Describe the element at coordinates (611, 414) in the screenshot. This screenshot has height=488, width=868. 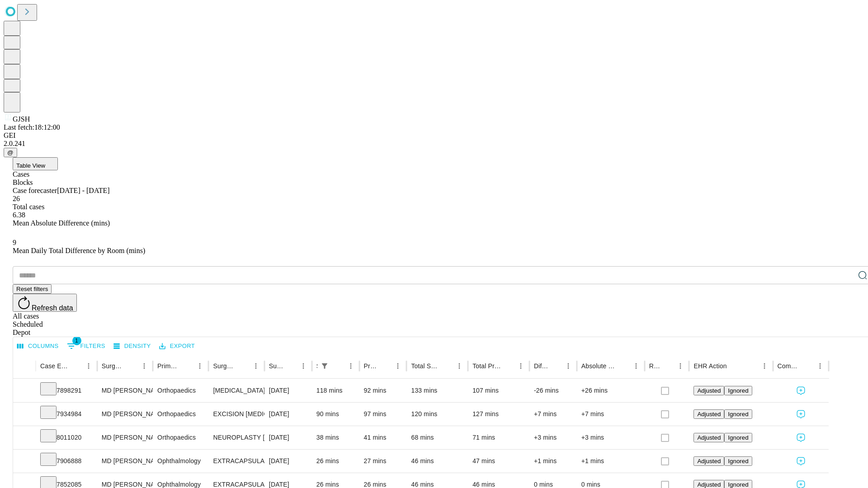
I see `div: +7 mins` at that location.